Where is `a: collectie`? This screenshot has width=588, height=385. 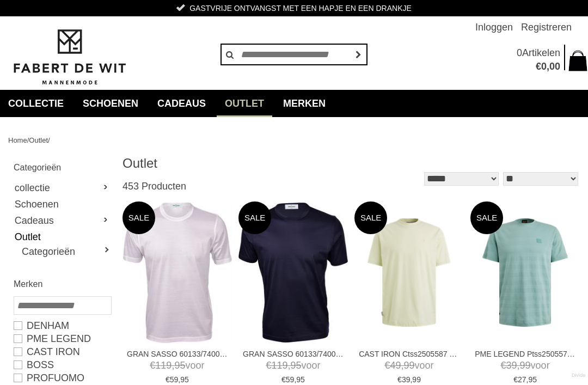
a: collectie is located at coordinates (62, 188).